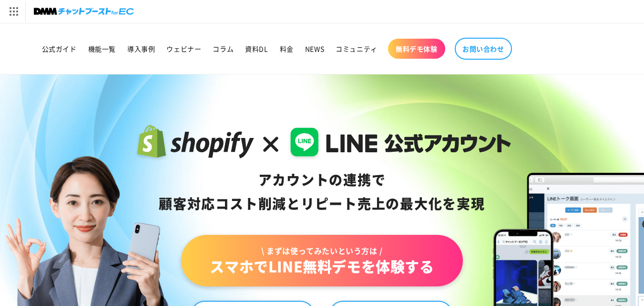  What do you see at coordinates (286, 49) in the screenshot?
I see `span: 料金` at bounding box center [286, 49].